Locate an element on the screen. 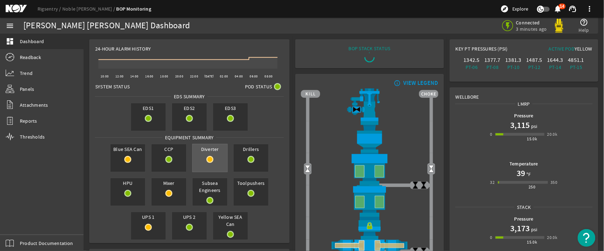  div: 4851.1 is located at coordinates (576, 60).